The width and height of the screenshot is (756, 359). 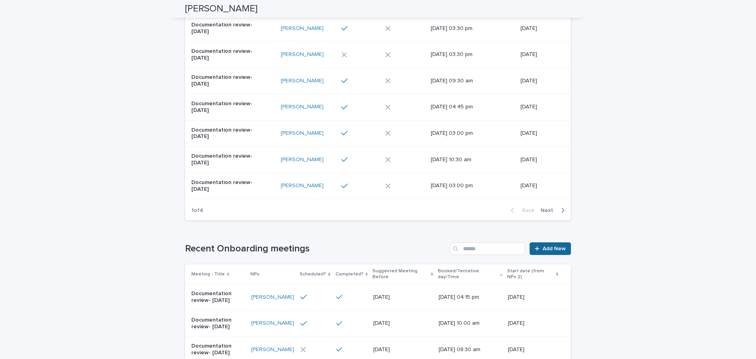 What do you see at coordinates (526, 210) in the screenshot?
I see `span: Back` at bounding box center [526, 210].